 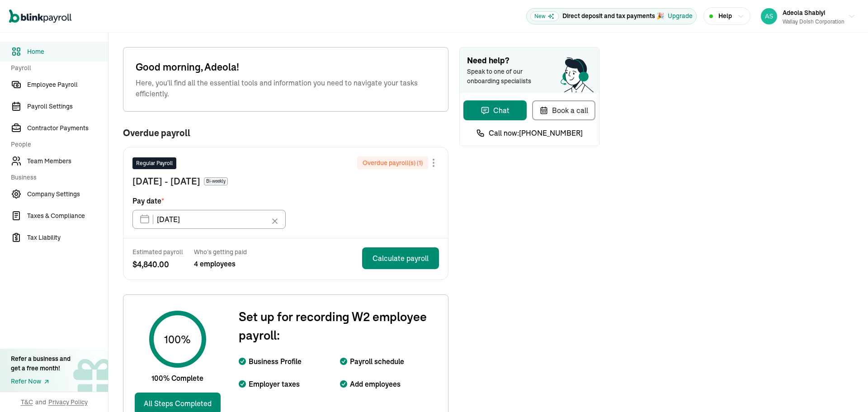 I want to click on span: Payroll, so click(x=56, y=68).